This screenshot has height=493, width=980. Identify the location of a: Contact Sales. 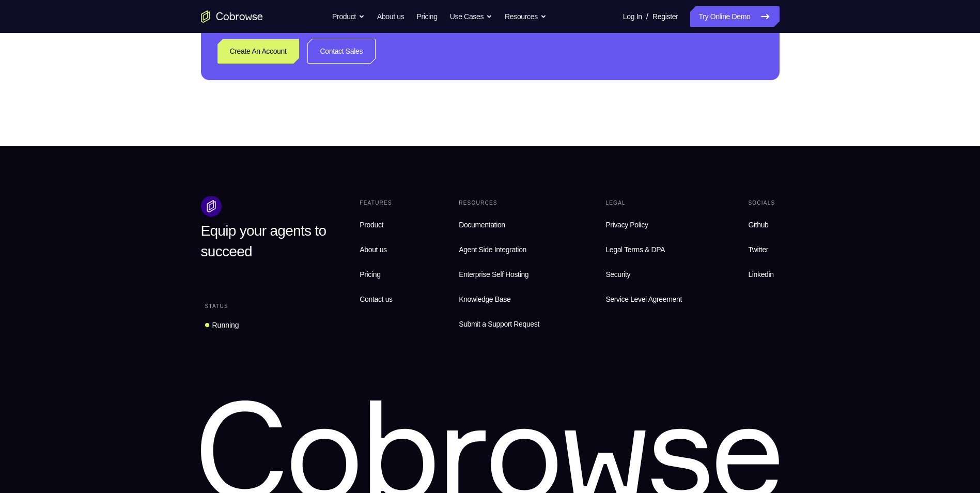
(341, 51).